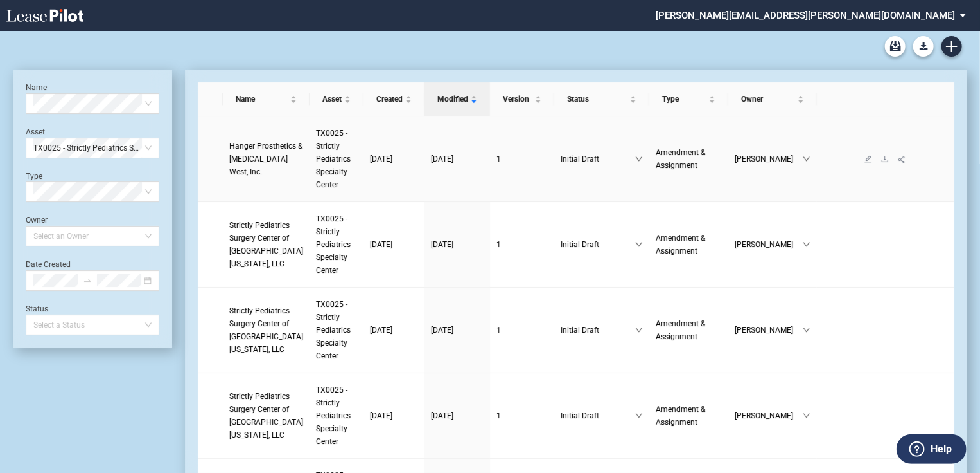 The image size is (980, 473). I want to click on th: Owner, so click(773, 99).